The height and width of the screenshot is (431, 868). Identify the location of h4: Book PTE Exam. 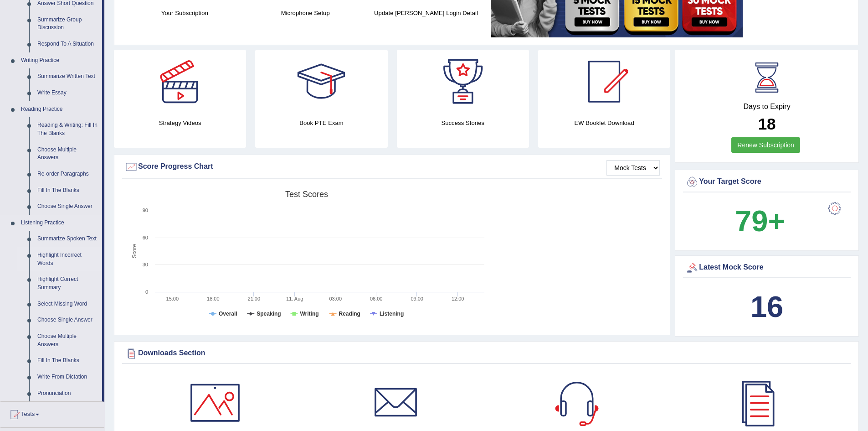
(321, 123).